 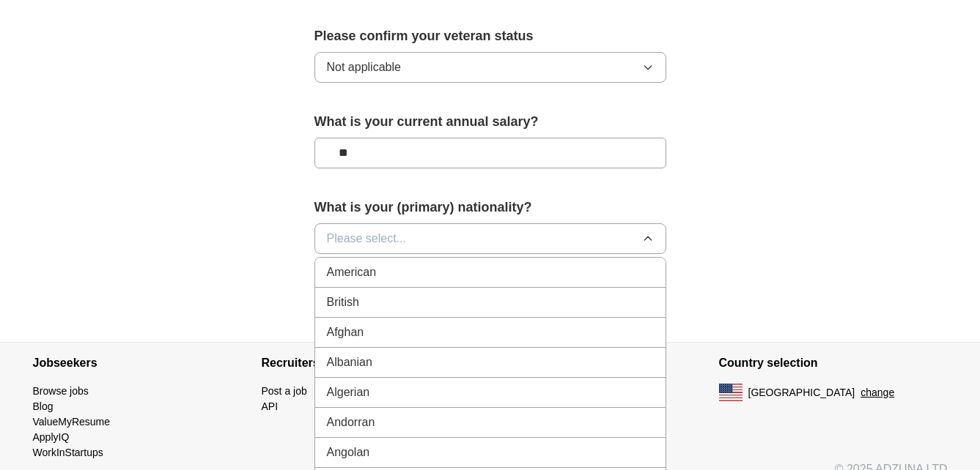 What do you see at coordinates (350, 363) in the screenshot?
I see `span: Albanian` at bounding box center [350, 363].